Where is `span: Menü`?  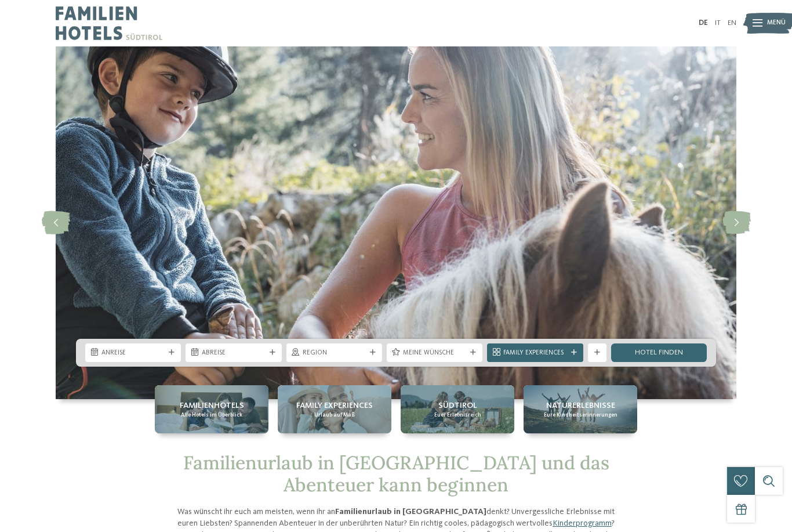
span: Menü is located at coordinates (776, 23).